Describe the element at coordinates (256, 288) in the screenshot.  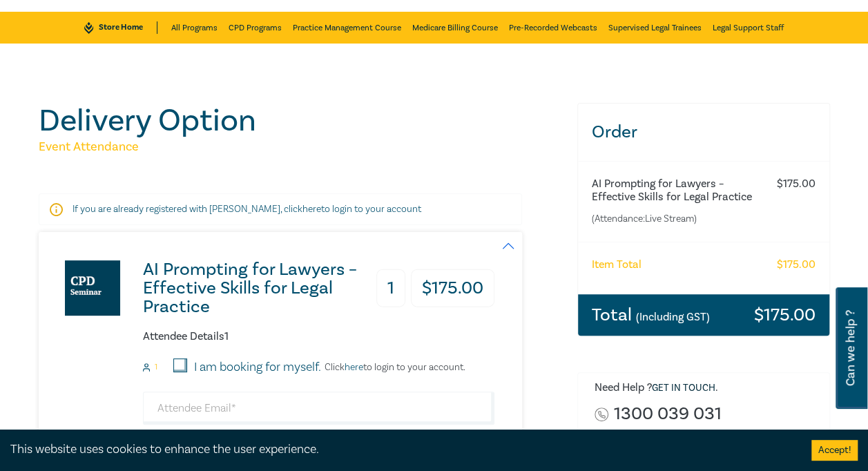
I see `h3: AI Prompting for Lawyers – Effective Skills for Legal Practice` at that location.